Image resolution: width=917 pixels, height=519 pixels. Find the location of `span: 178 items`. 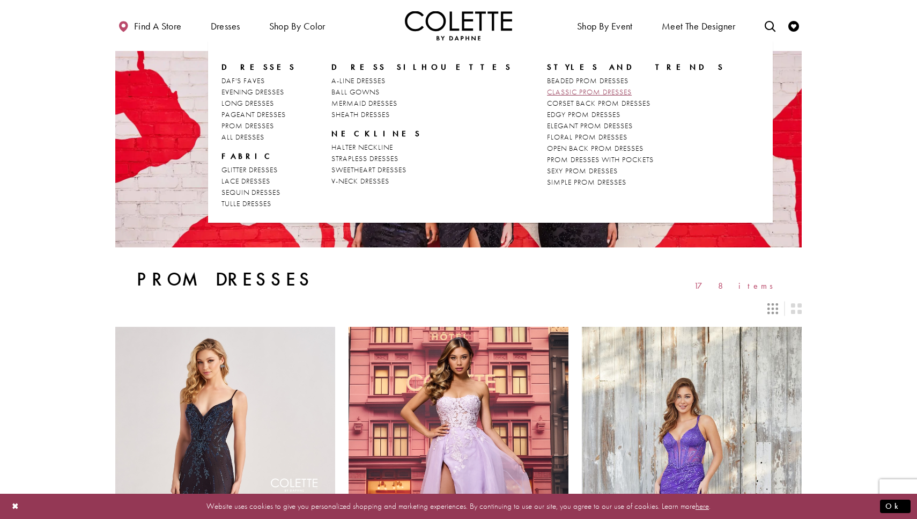

span: 178 items is located at coordinates (737, 285).